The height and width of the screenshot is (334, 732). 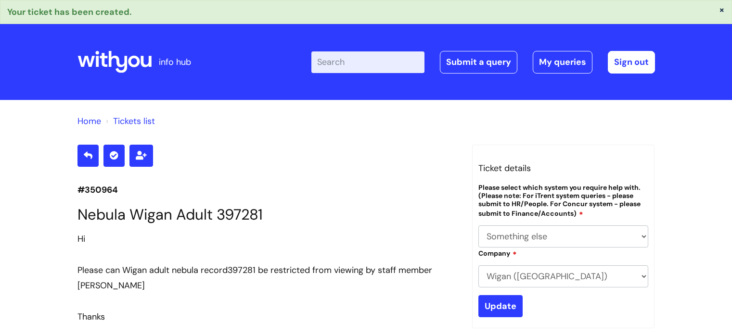 What do you see at coordinates (268, 278) in the screenshot?
I see `div: Please can Wigan adult nebula record` at bounding box center [268, 278].